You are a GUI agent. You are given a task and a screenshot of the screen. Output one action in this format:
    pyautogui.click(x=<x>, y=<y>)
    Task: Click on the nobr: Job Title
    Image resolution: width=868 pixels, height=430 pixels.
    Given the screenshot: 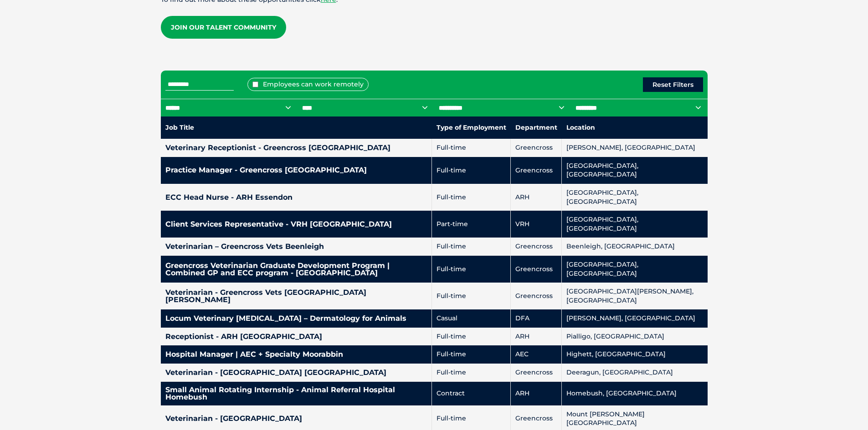 What is the action you would take?
    pyautogui.click(x=180, y=127)
    